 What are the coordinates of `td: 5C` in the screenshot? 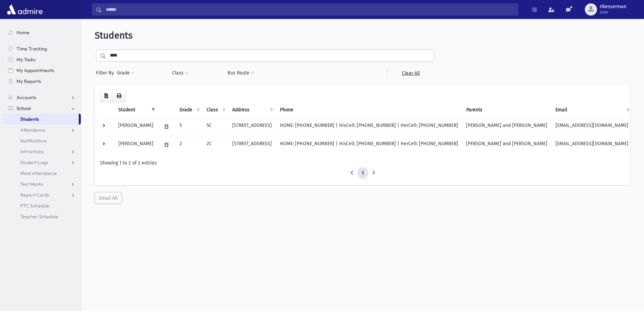 It's located at (215, 126).